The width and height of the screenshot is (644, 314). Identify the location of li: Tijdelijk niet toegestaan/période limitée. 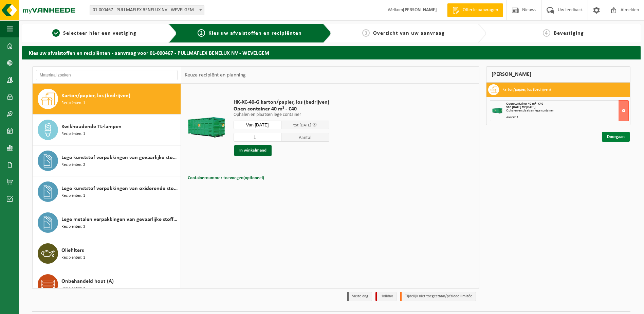
(438, 296).